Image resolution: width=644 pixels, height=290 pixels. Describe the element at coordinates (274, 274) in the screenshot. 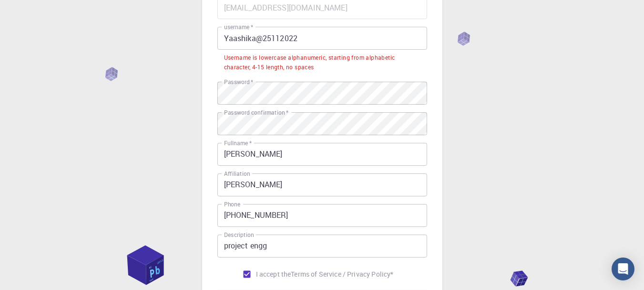

I see `span: I accept the` at that location.